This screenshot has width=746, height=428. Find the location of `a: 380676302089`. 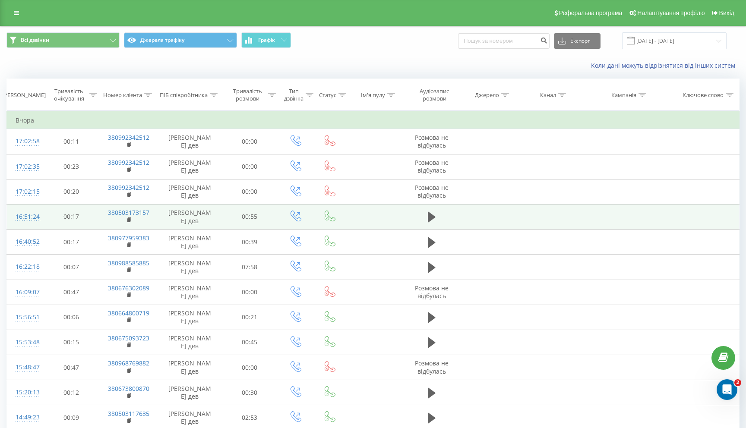

a: 380676302089 is located at coordinates (129, 288).